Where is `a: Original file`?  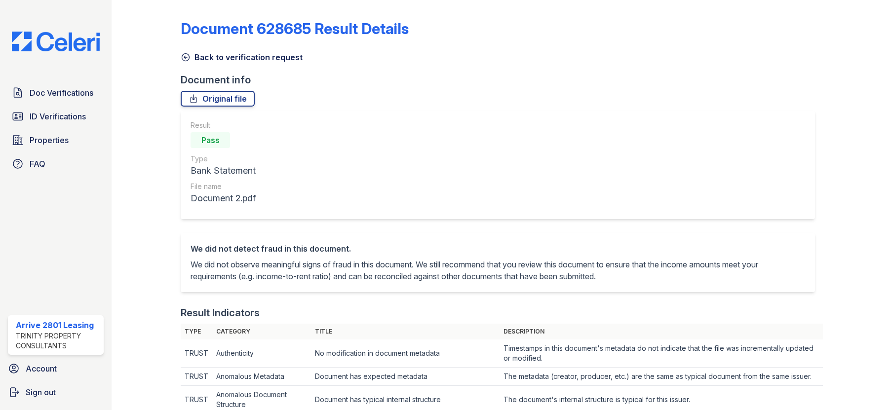 a: Original file is located at coordinates (218, 99).